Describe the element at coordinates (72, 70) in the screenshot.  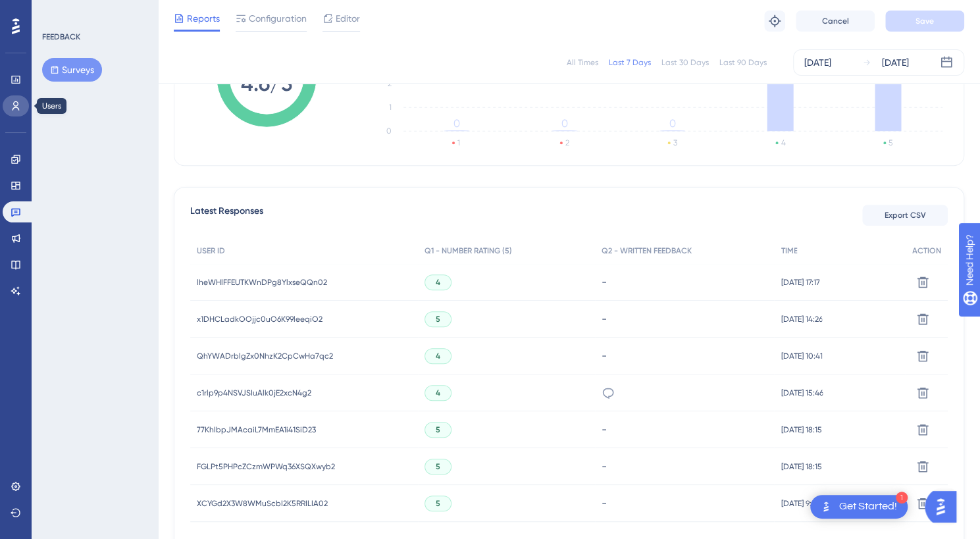
I see `button: Surveys` at that location.